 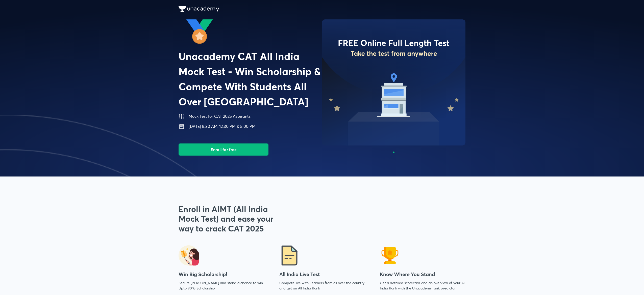 I want to click on a: logo, so click(x=322, y=9).